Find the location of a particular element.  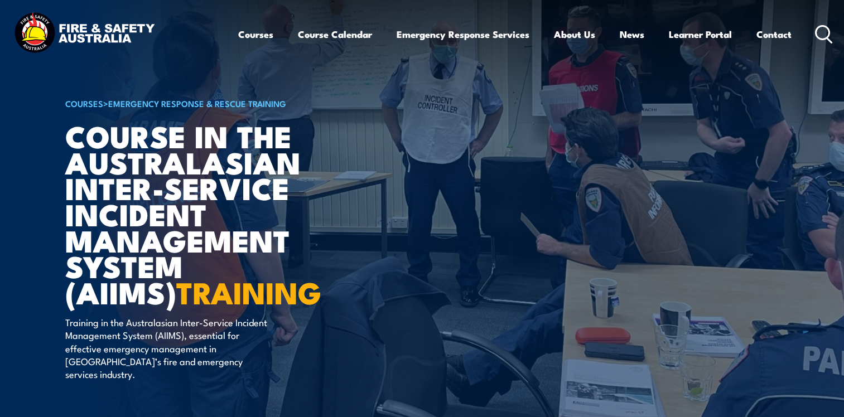

h1: Course in the Australasian Inter-service Incident Management System (AIIMS) is located at coordinates (203, 214).